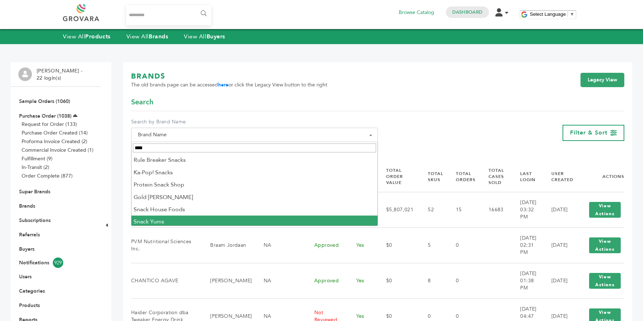 The width and height of the screenshot is (643, 321). Describe the element at coordinates (559, 177) in the screenshot. I see `th: User Created` at that location.